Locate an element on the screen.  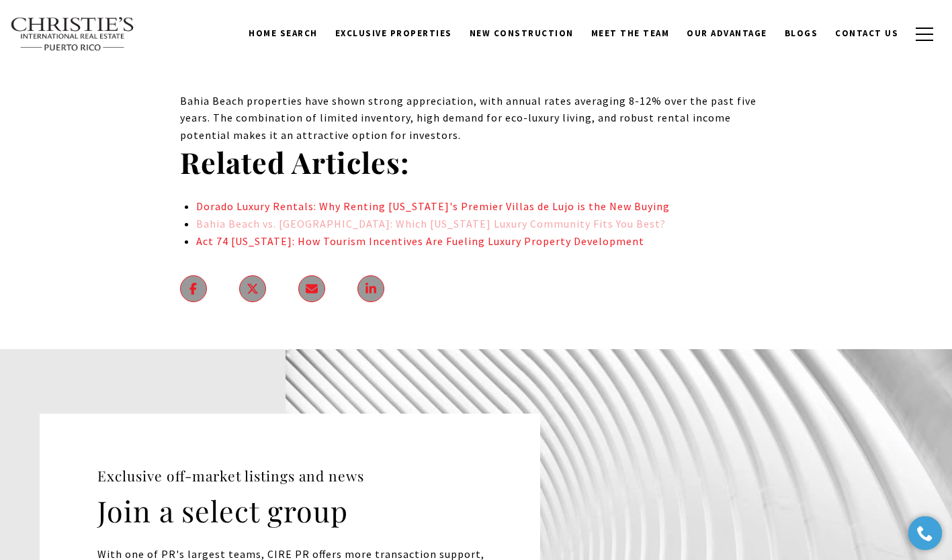
a: Act 74 Puerto Rico: How Tourism Incentives Are Fueling Luxury Property Development - open in a ne... is located at coordinates (420, 241).